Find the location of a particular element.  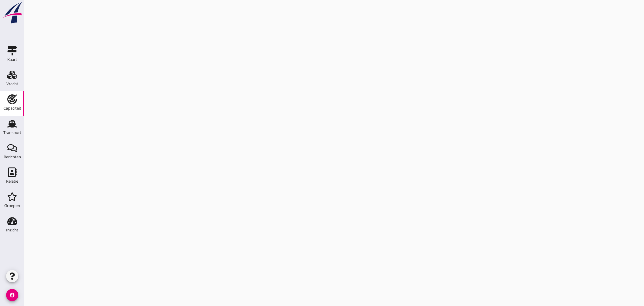

div: Relatie is located at coordinates (12, 181).